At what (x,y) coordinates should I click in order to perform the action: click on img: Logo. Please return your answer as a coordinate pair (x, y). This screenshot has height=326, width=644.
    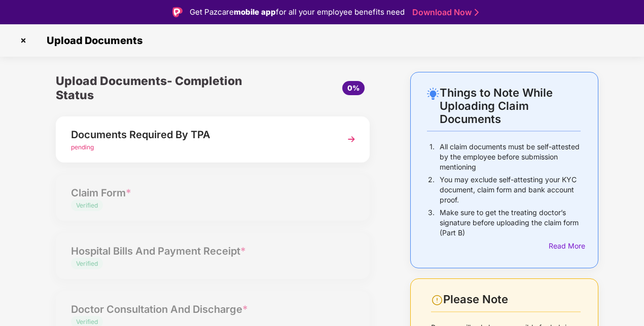
    Looking at the image, I should click on (177, 12).